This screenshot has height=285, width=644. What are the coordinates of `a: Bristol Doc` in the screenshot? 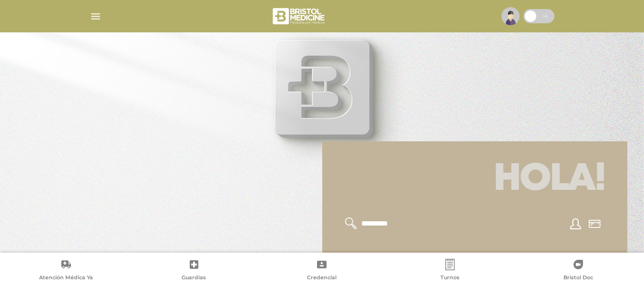 It's located at (578, 271).